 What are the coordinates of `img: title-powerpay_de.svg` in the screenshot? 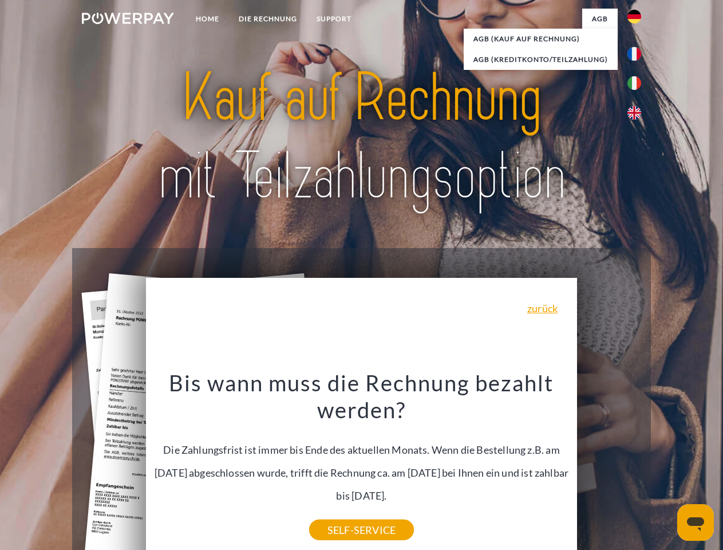 It's located at (361, 137).